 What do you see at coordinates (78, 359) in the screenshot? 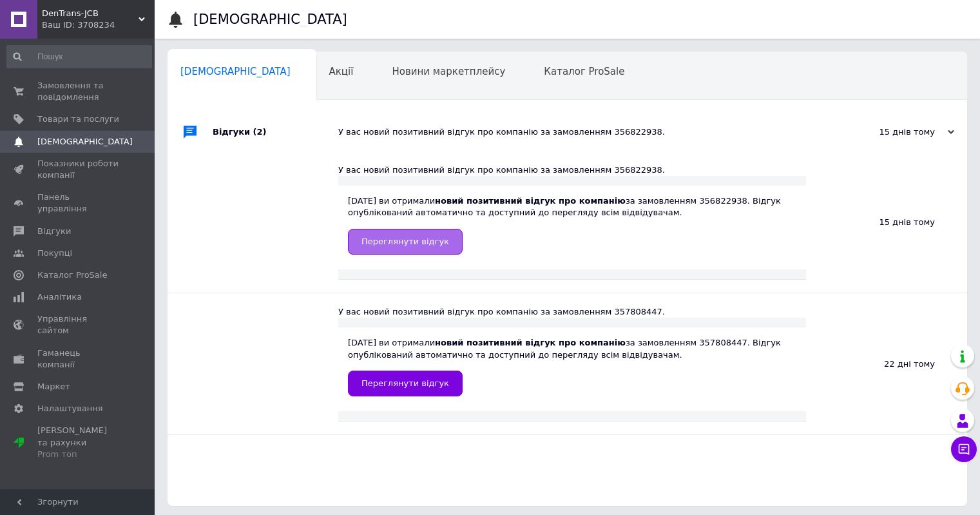
I see `span: Гаманець компанії` at bounding box center [78, 359].